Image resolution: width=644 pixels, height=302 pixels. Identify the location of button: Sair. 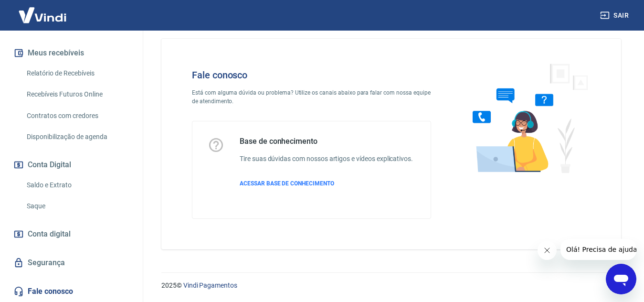
(616, 15).